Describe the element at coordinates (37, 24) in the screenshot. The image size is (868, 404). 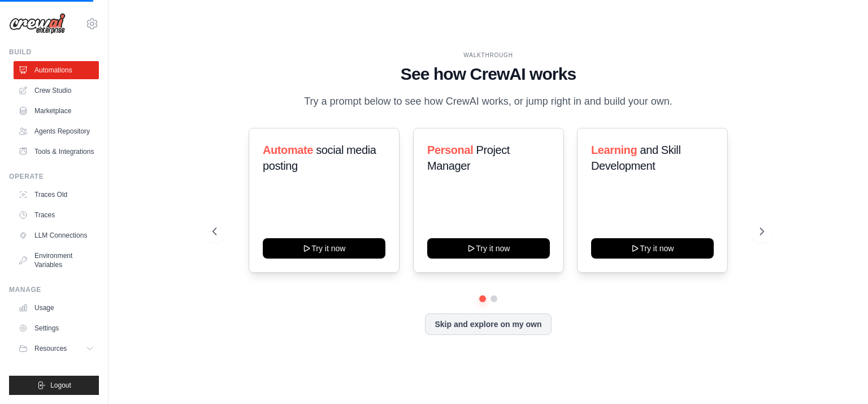
I see `img: Logo` at that location.